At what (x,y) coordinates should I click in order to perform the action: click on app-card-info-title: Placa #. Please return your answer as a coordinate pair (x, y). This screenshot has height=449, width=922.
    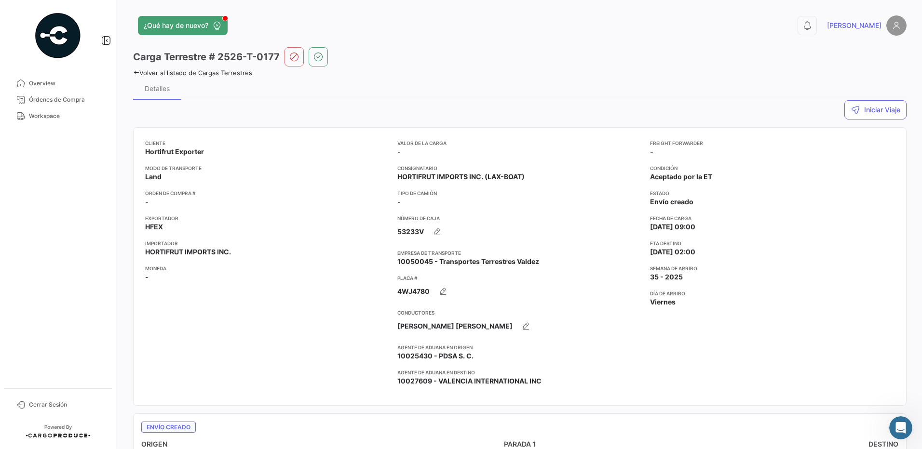
    Looking at the image, I should click on (519, 278).